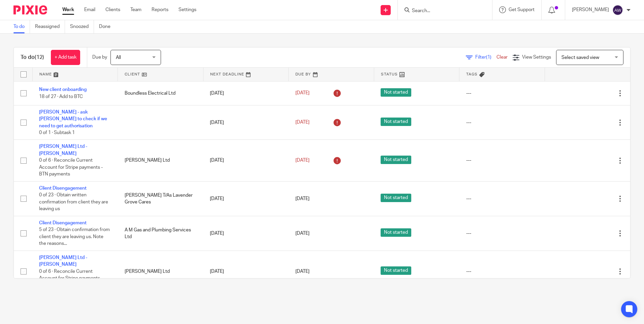  Describe the element at coordinates (21, 27) in the screenshot. I see `a: To do` at that location.